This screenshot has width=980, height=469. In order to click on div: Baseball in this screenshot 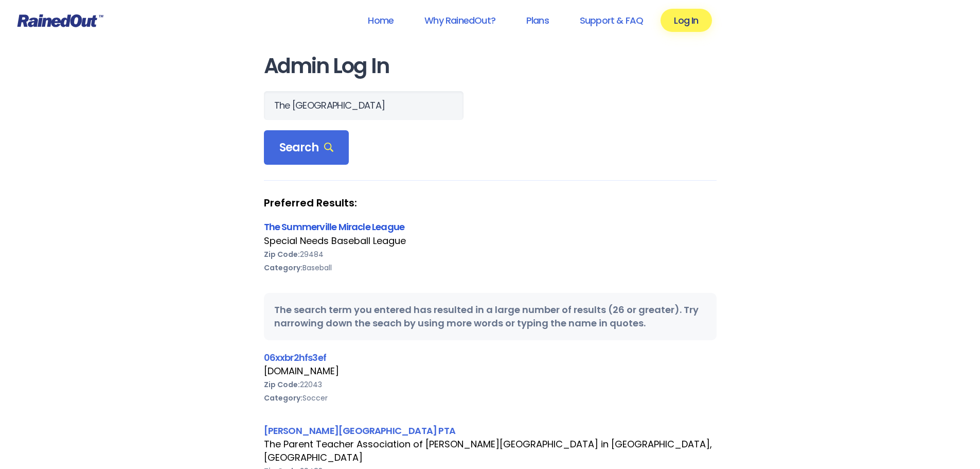, I will do `click(490, 268)`.